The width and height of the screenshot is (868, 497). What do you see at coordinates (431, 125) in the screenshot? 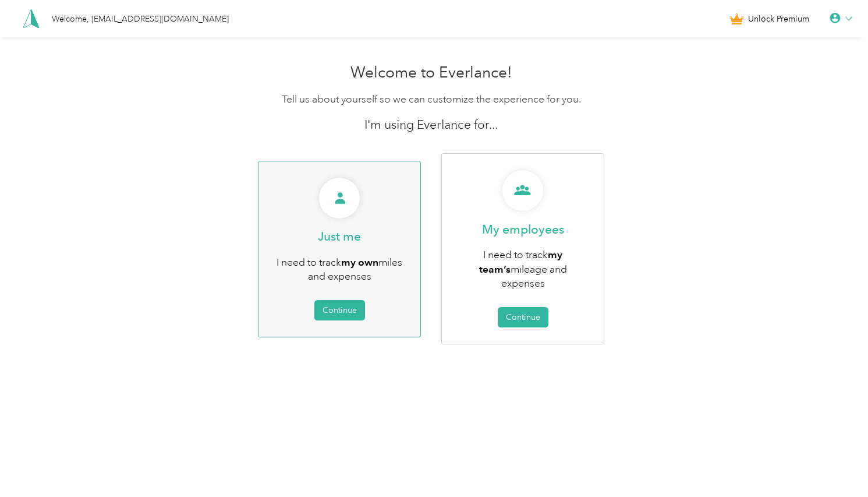
I see `p: I'm using Everlance for...` at bounding box center [431, 125].